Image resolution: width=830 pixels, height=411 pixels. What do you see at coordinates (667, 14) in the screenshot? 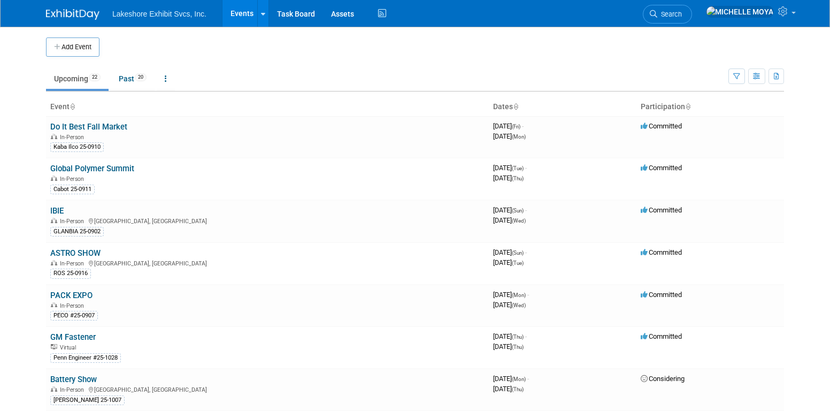
I see `a: Search` at bounding box center [667, 14].